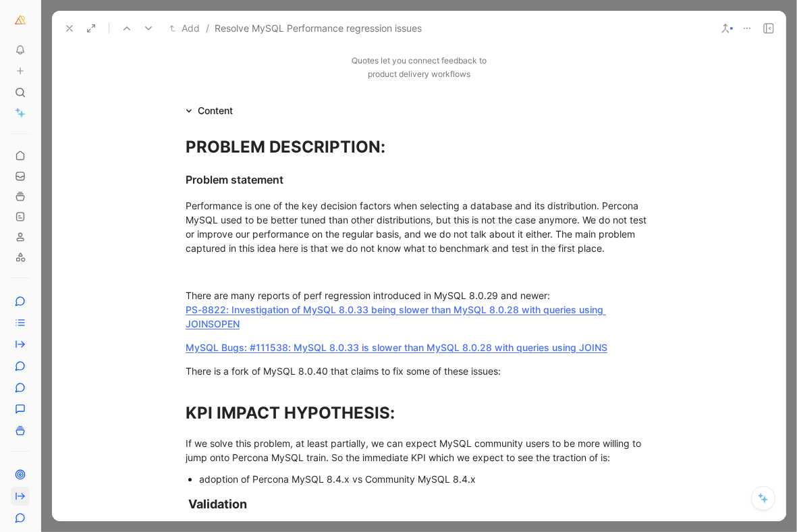 The height and width of the screenshot is (532, 797). I want to click on a: PS-8822: Investigation of MySQL 8.0.33 being slower than MySQL 8.0.28 with queries using JOINSOPEN, so click(396, 316).